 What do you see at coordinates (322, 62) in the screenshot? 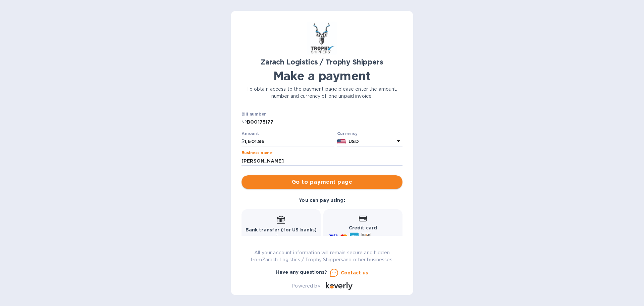
I see `b: Zarach Logistics / Trophy Shippers` at bounding box center [322, 62].